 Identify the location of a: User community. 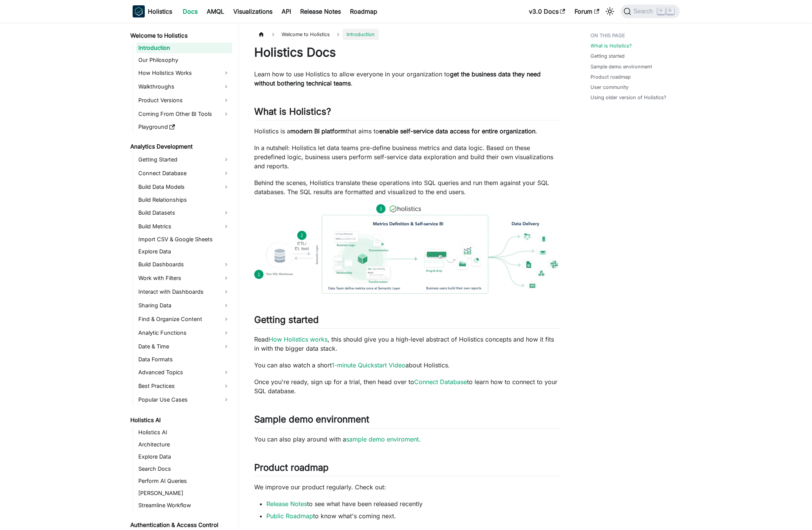
(609, 87).